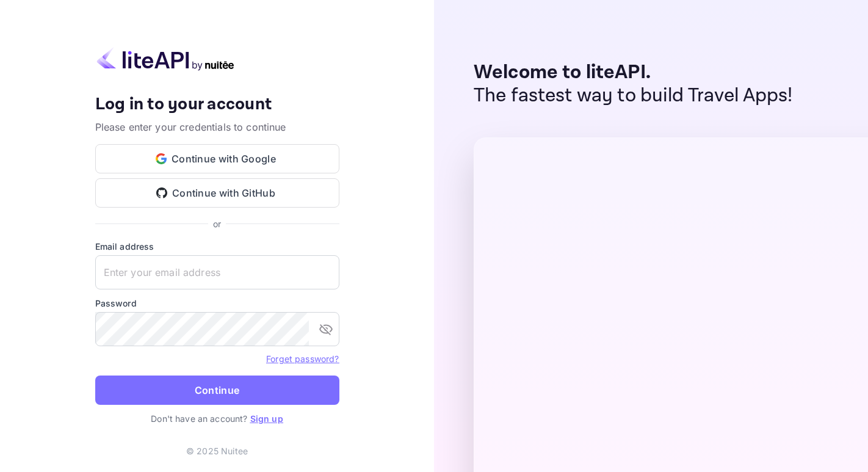  Describe the element at coordinates (217, 390) in the screenshot. I see `button: Continue` at that location.